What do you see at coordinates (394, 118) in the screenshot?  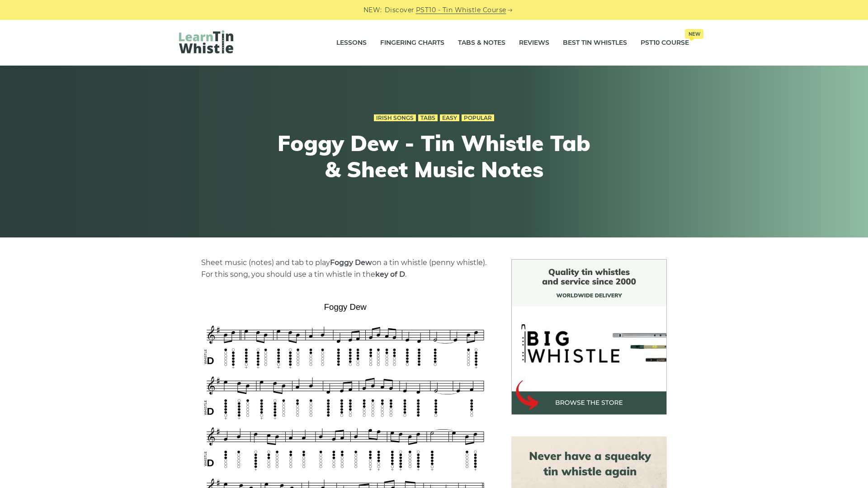 I see `a: Irish Songs` at bounding box center [394, 118].